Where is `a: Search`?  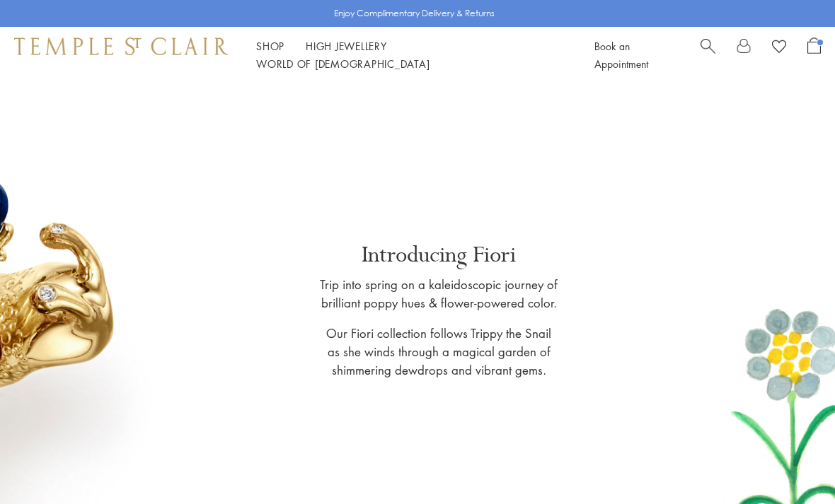 a: Search is located at coordinates (708, 55).